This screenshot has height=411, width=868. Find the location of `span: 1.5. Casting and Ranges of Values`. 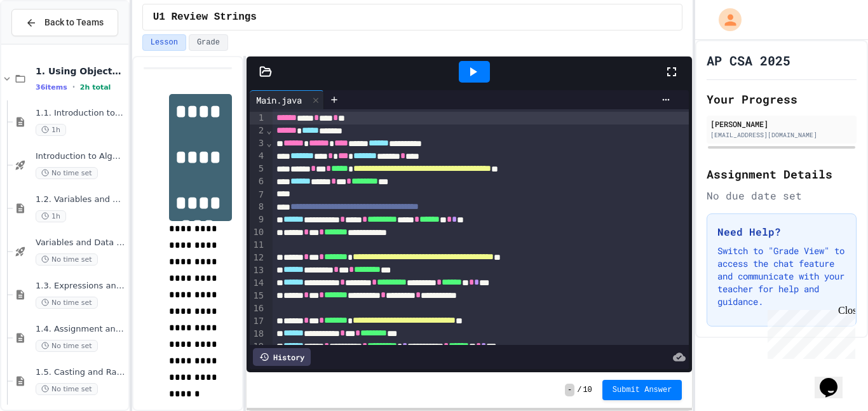

span: 1.5. Casting and Ranges of Values is located at coordinates (81, 372).